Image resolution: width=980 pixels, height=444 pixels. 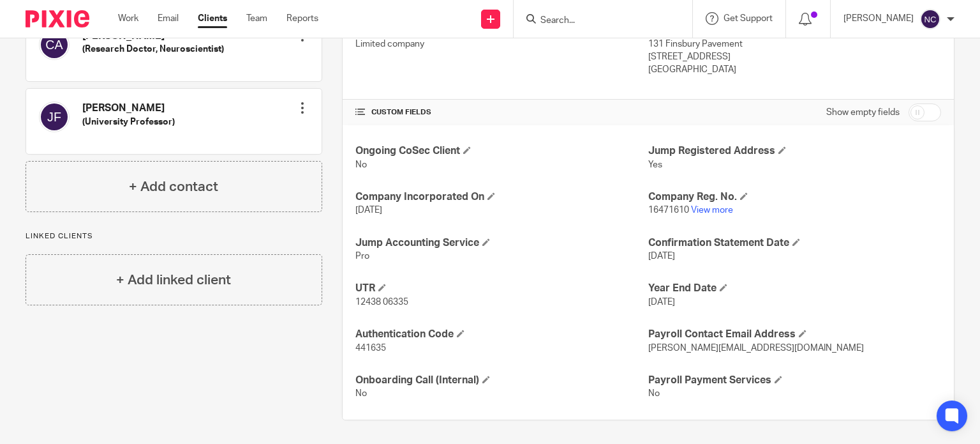 I want to click on h4: Authentication Code, so click(x=502, y=334).